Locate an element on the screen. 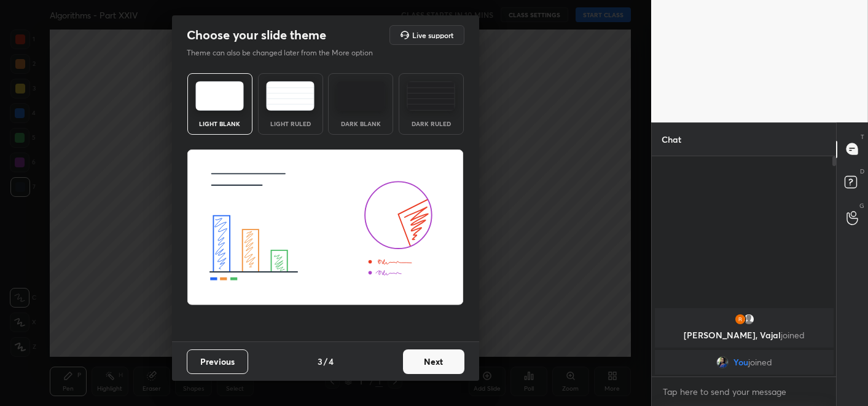 This screenshot has width=868, height=406. p: Theme can also be changed later from the More option is located at coordinates (286, 53).